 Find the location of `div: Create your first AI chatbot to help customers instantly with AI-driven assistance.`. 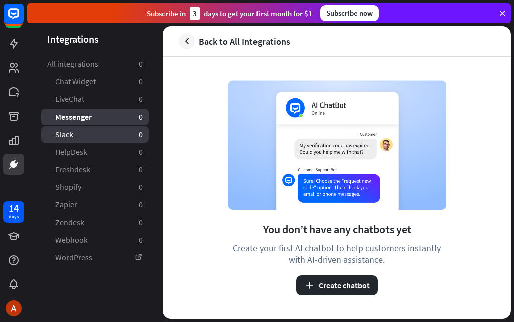

div: Create your first AI chatbot to help customers instantly with AI-driven assistance. is located at coordinates (337, 254).